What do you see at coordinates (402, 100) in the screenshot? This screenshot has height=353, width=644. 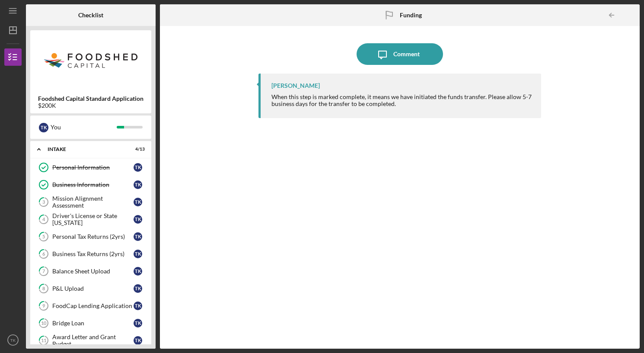 I see `div: When this step is marked complete, it means we have initiated the funds transfer. Please allow 5-...` at bounding box center [402, 100].